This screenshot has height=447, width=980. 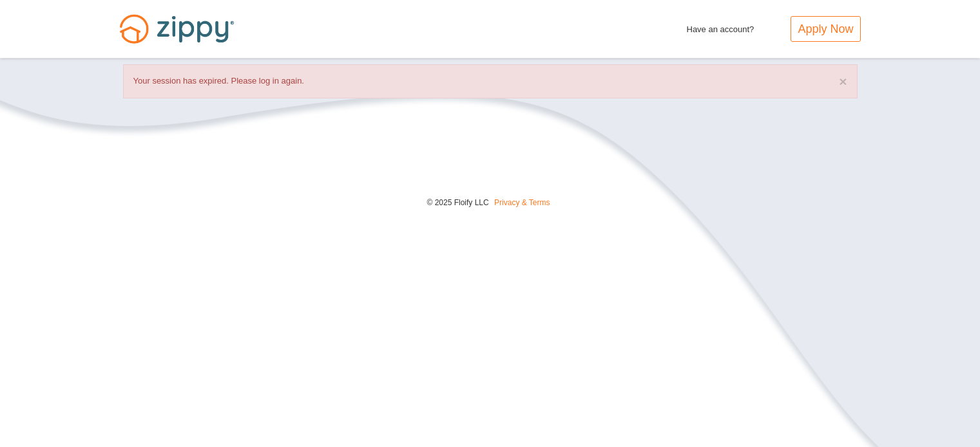 I want to click on div: Your session has expired. Please log in again., so click(x=490, y=81).